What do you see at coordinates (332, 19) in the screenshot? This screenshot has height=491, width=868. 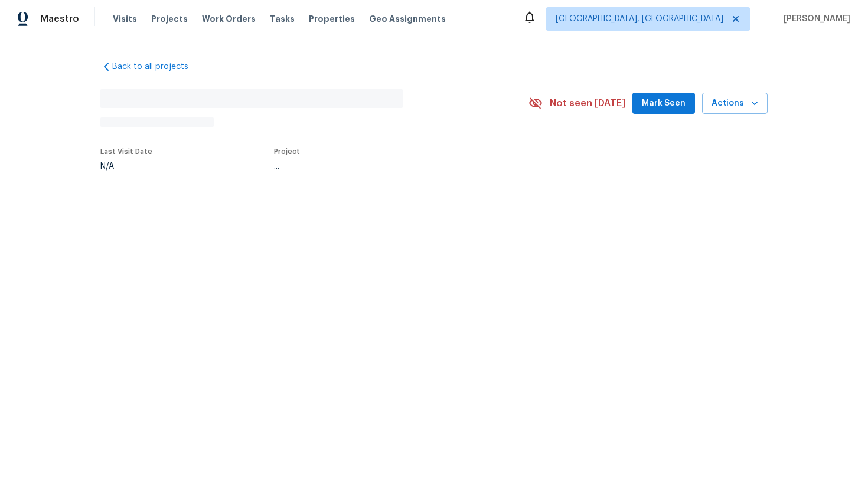 I see `span: Properties` at bounding box center [332, 19].